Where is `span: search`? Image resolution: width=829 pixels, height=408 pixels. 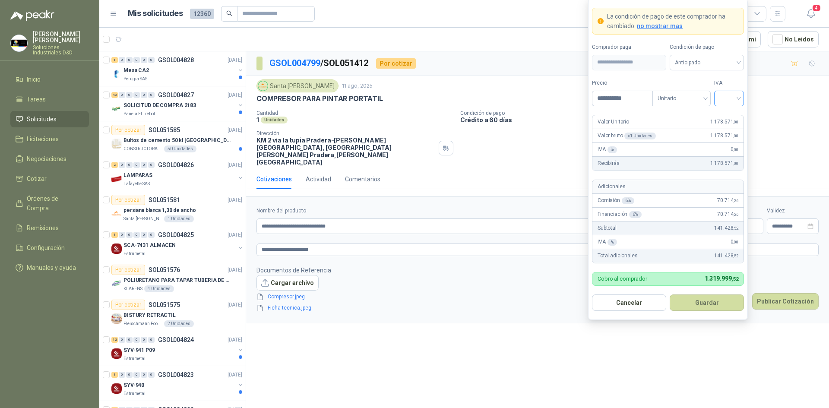
span: search is located at coordinates (229, 13).